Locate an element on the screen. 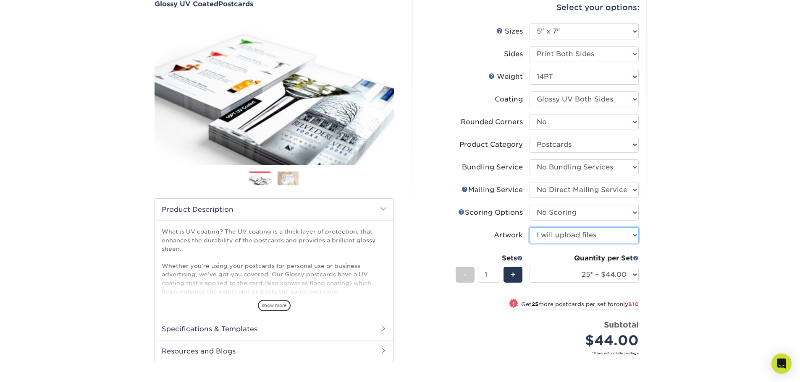 This screenshot has width=800, height=382. p: What is UV coating? The UV coating is a thick layer of protection, that enhances the durability o... is located at coordinates (274, 292).